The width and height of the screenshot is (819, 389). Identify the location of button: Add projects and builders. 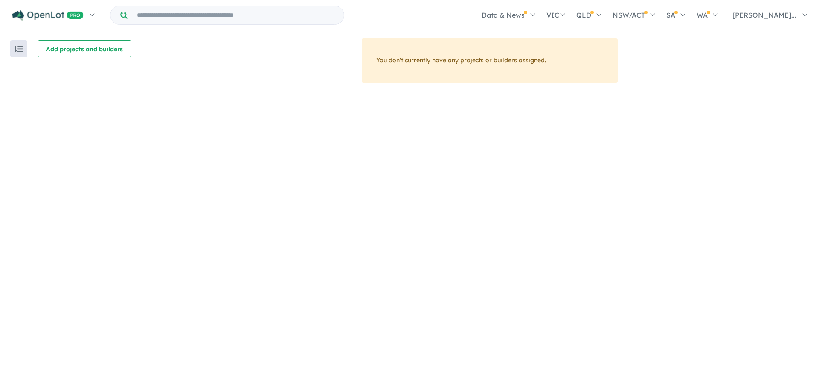
(84, 49).